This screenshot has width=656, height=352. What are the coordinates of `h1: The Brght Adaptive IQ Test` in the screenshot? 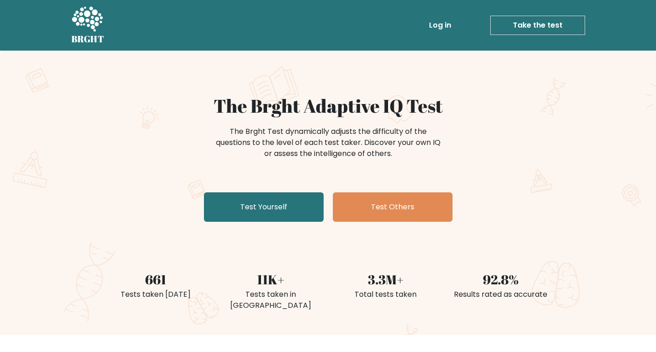 It's located at (328, 106).